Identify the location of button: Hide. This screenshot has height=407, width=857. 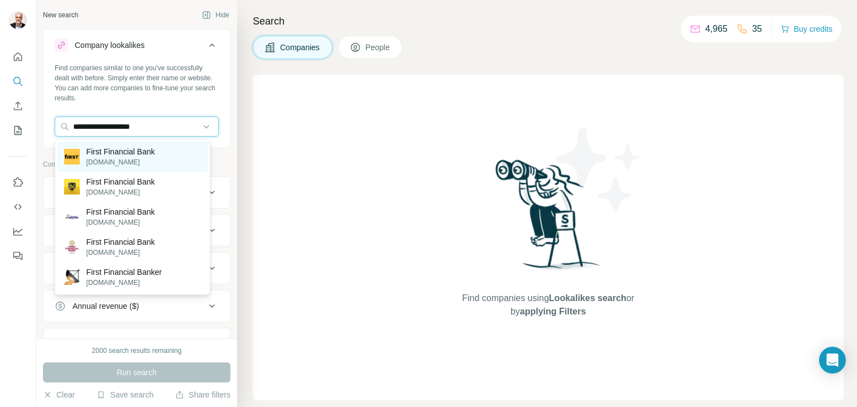
(215, 15).